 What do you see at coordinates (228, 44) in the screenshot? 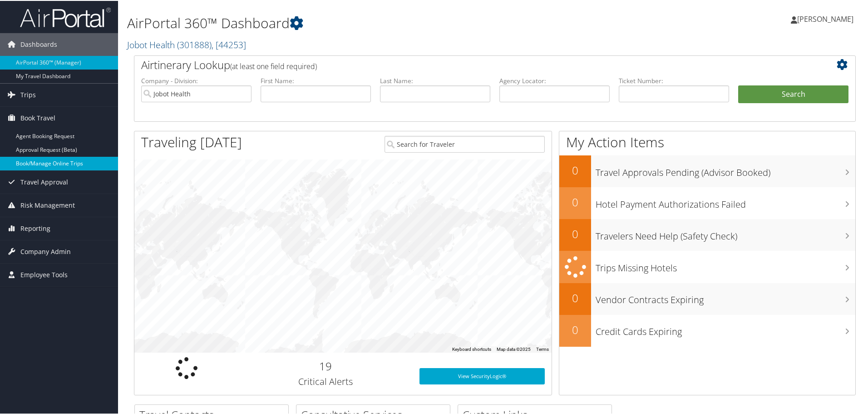
I see `span: , [ 44253 ]` at bounding box center [228, 44].